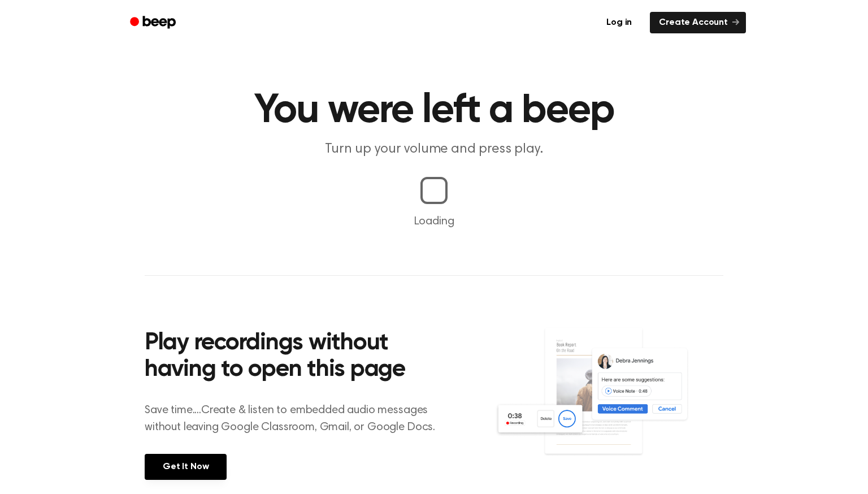  I want to click on a: Get It Now, so click(185, 467).